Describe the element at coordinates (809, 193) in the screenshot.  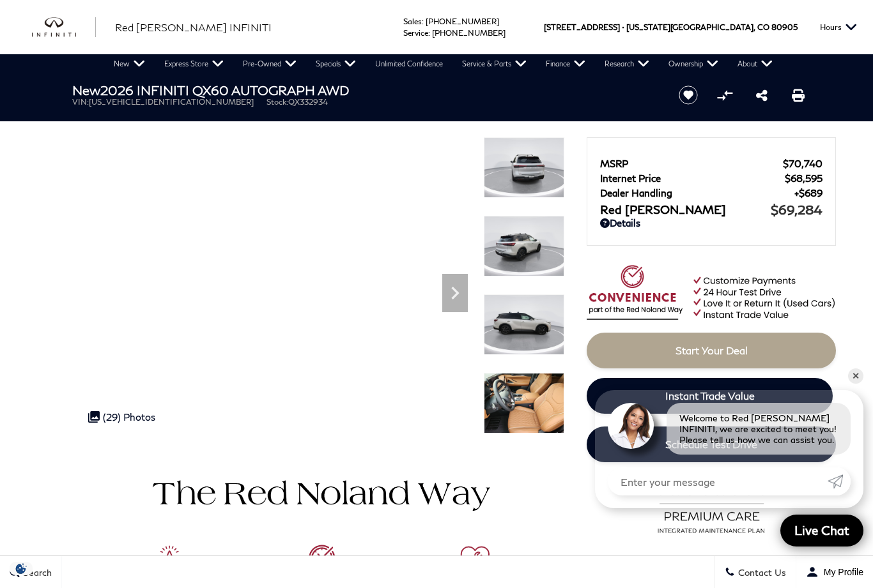
I see `span: $689` at that location.